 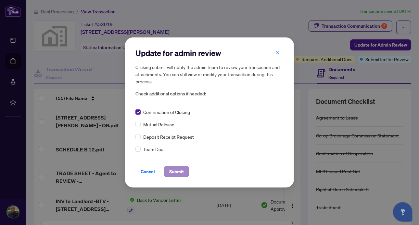 What do you see at coordinates (278, 53) in the screenshot?
I see `span: close` at bounding box center [278, 53].